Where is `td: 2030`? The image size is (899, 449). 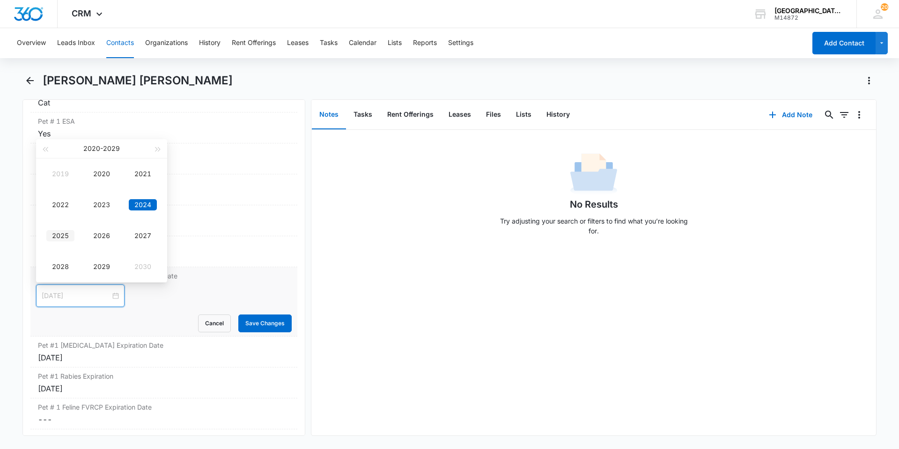
td: 2030 is located at coordinates (143, 266).